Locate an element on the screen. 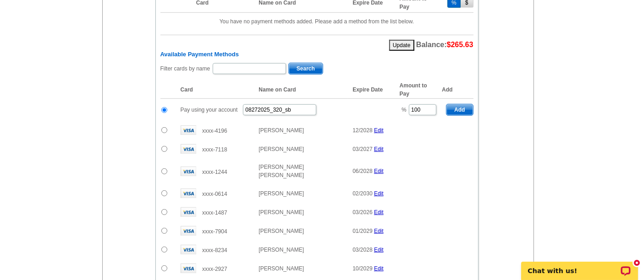 This screenshot has height=280, width=644. span: Balance: is located at coordinates (445, 45).